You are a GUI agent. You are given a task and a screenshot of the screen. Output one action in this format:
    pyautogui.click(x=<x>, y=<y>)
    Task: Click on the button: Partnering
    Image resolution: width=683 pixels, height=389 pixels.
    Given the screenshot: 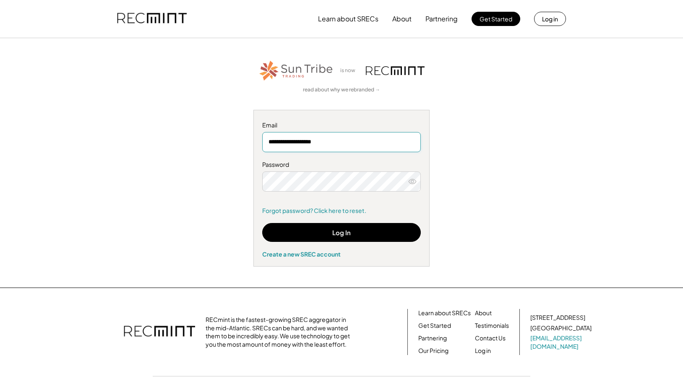 What is the action you would take?
    pyautogui.click(x=441, y=19)
    